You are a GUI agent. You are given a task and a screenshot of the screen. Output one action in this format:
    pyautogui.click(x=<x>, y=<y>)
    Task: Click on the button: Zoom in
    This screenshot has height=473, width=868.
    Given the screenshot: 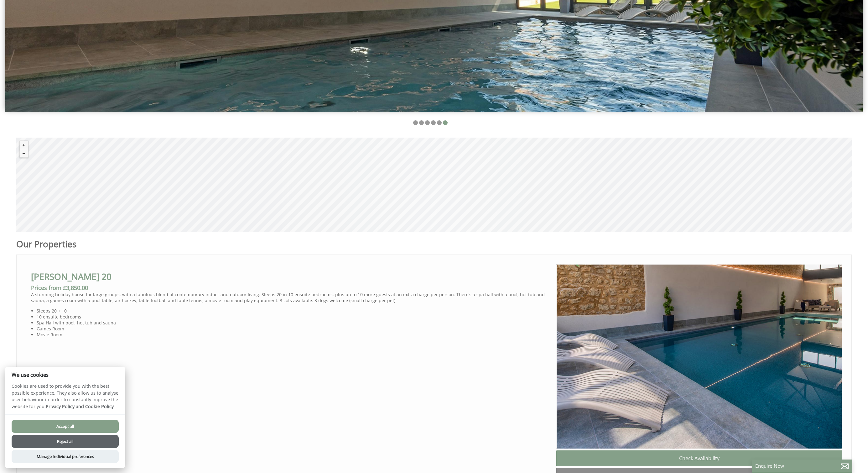 What is the action you would take?
    pyautogui.click(x=24, y=145)
    